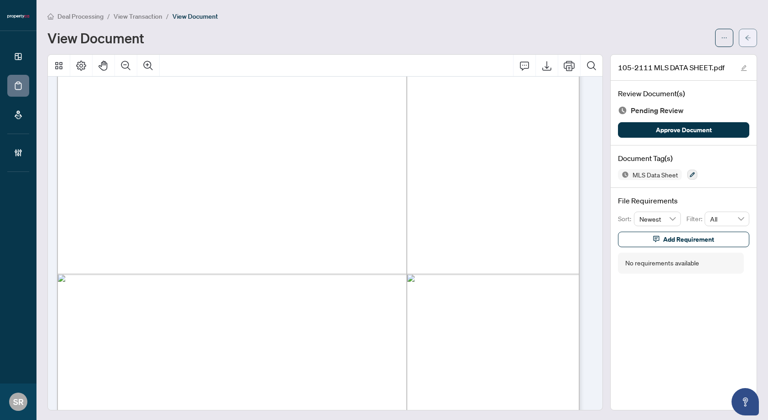 The image size is (768, 420). Describe the element at coordinates (657, 110) in the screenshot. I see `span: Pending Review` at that location.